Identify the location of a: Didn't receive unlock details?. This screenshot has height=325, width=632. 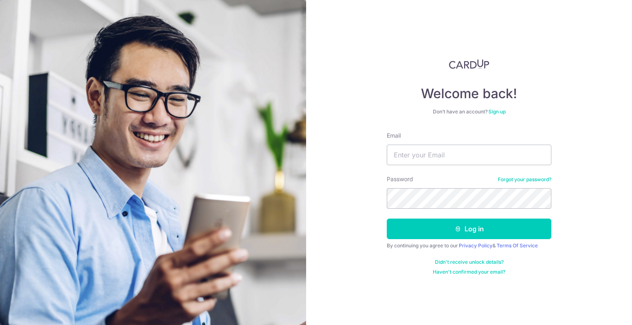
(469, 262).